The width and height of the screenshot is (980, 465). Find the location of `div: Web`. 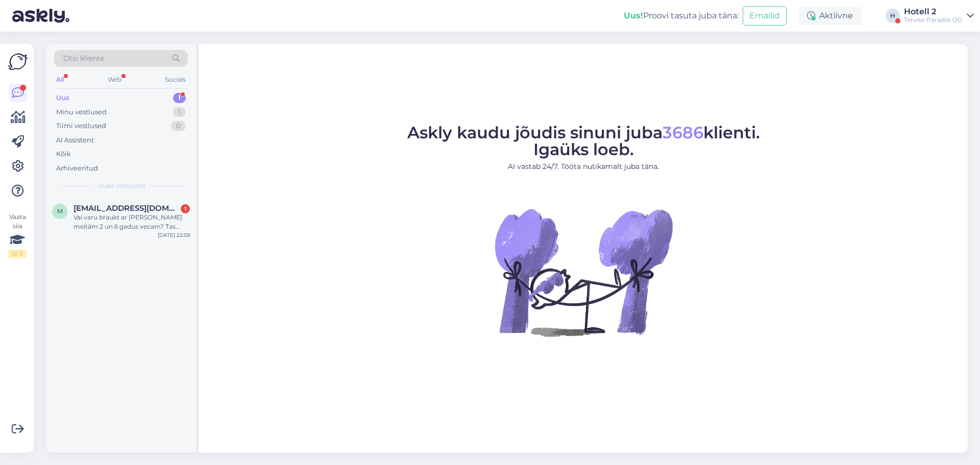

div: Web is located at coordinates (114, 80).